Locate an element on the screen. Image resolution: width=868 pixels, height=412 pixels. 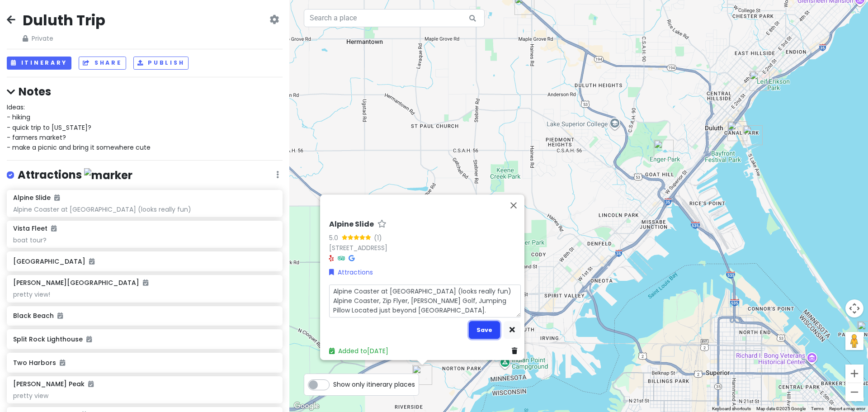
h4: Notes is located at coordinates (144, 91).